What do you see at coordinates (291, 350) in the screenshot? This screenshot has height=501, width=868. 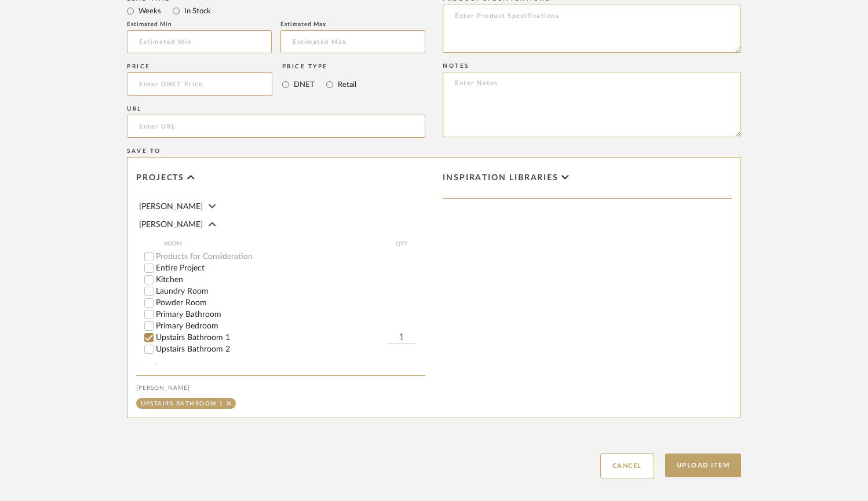 I see `label: Upstairs Bathroom 2` at bounding box center [291, 350].